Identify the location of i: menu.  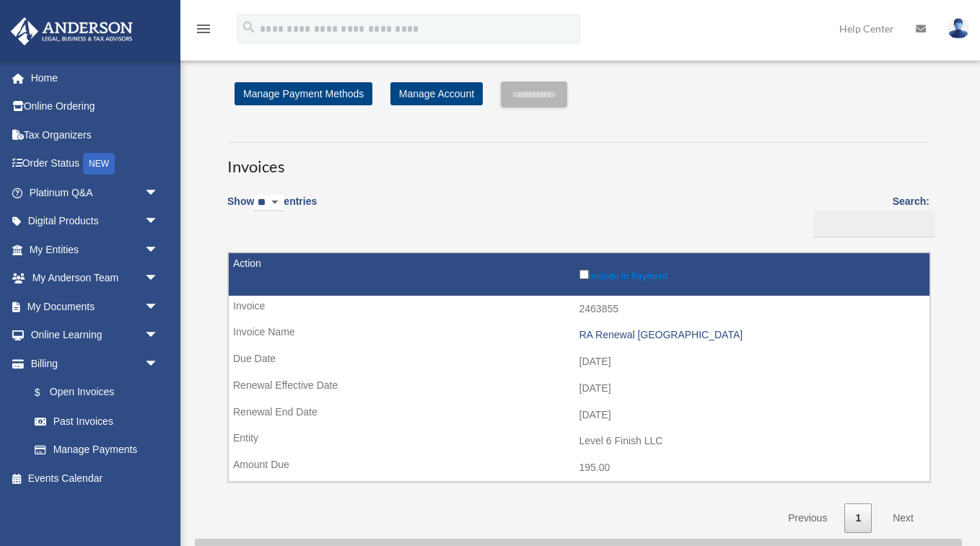
(204, 29).